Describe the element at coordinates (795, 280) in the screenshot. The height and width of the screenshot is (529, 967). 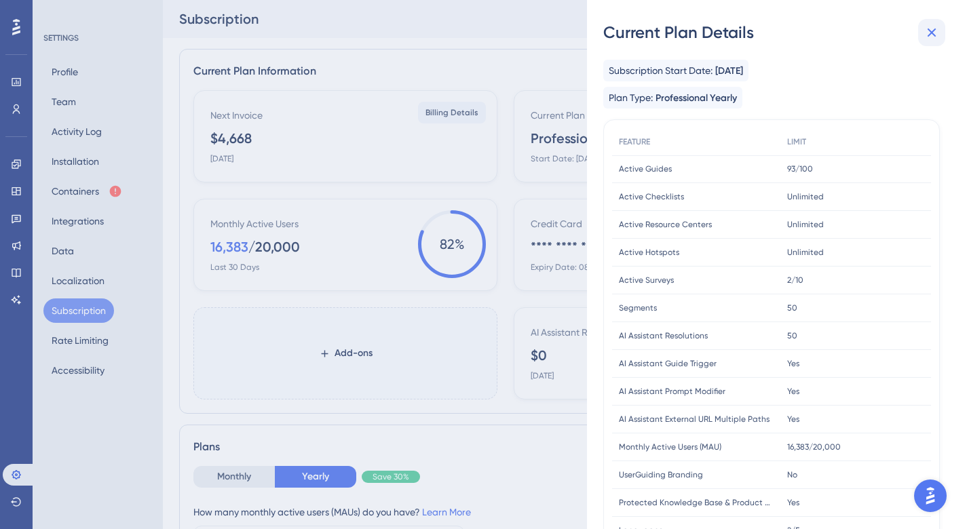
I see `span: 2/10` at that location.